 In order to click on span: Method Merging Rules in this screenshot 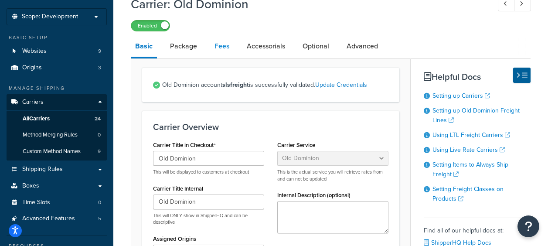, I will do `click(50, 135)`.